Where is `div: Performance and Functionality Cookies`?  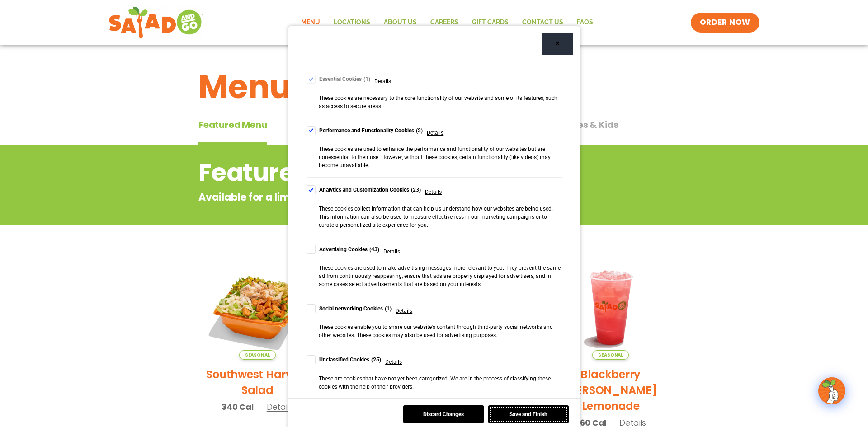
div: Performance and Functionality Cookies is located at coordinates (371, 131).